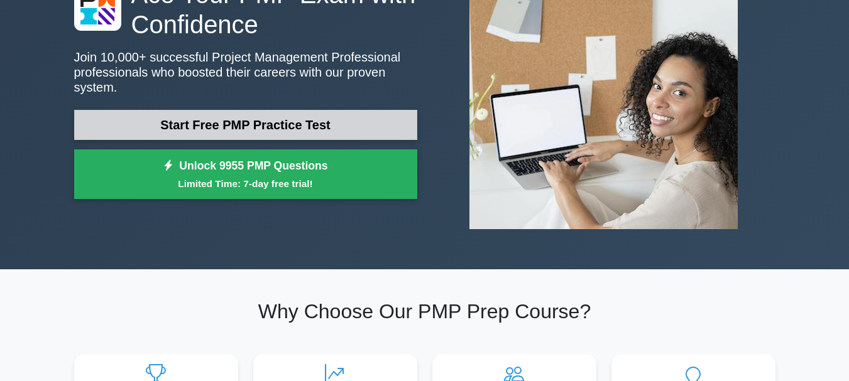  What do you see at coordinates (246, 125) in the screenshot?
I see `a: Start Free PMP Practice Test` at bounding box center [246, 125].